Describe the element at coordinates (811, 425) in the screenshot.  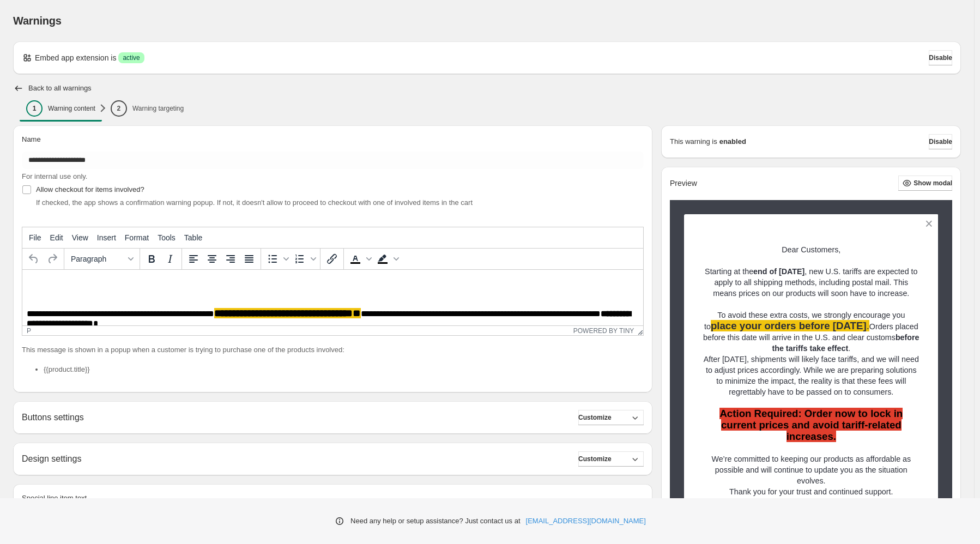
I see `strong: Action Required: Order now to lock in current prices and avoid tariff-related increases.` at that location.